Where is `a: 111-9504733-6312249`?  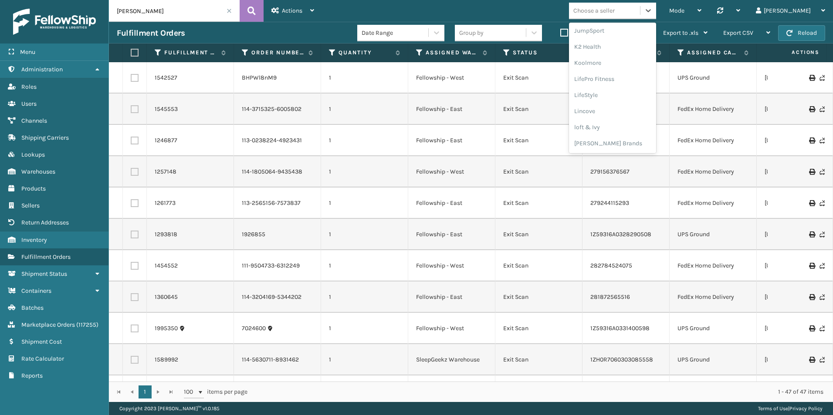
a: 111-9504733-6312249 is located at coordinates (270, 266).